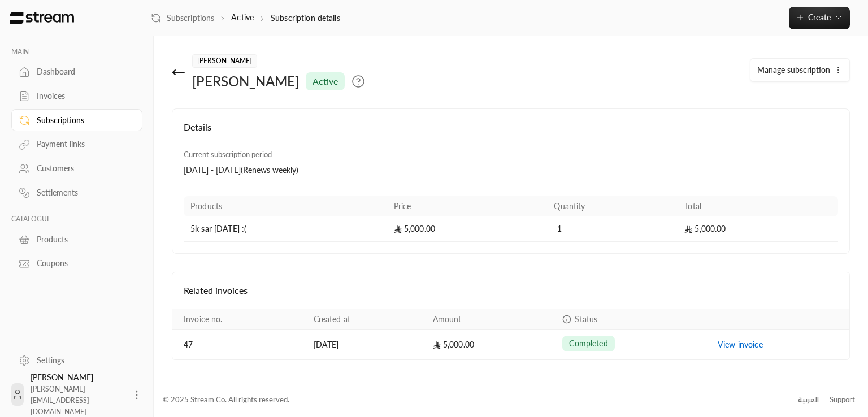  I want to click on p: MAIN, so click(77, 52).